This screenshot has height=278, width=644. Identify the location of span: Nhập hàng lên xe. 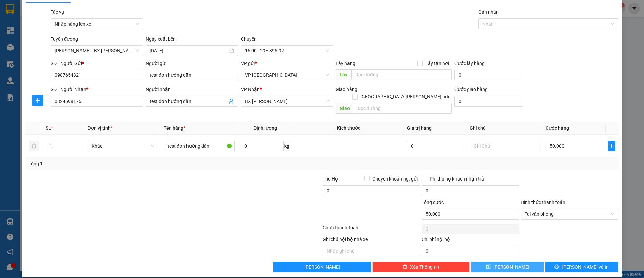
(97, 24).